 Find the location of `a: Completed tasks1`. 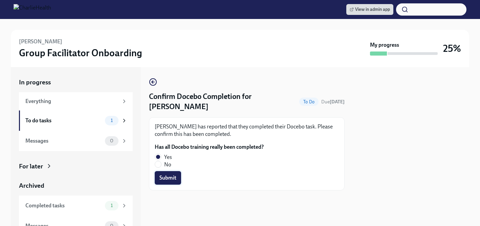

a: Completed tasks1 is located at coordinates (76, 206).